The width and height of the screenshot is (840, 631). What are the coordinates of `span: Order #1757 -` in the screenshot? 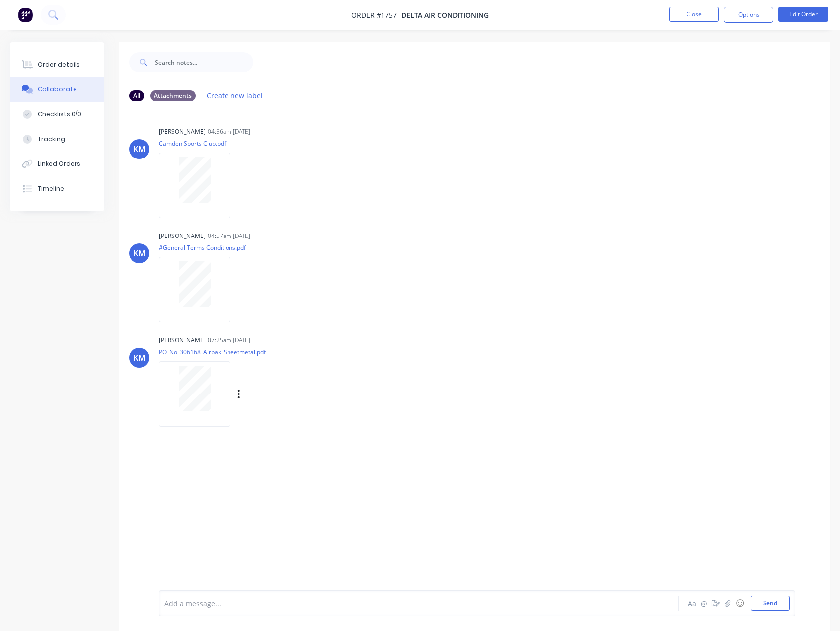 It's located at (376, 15).